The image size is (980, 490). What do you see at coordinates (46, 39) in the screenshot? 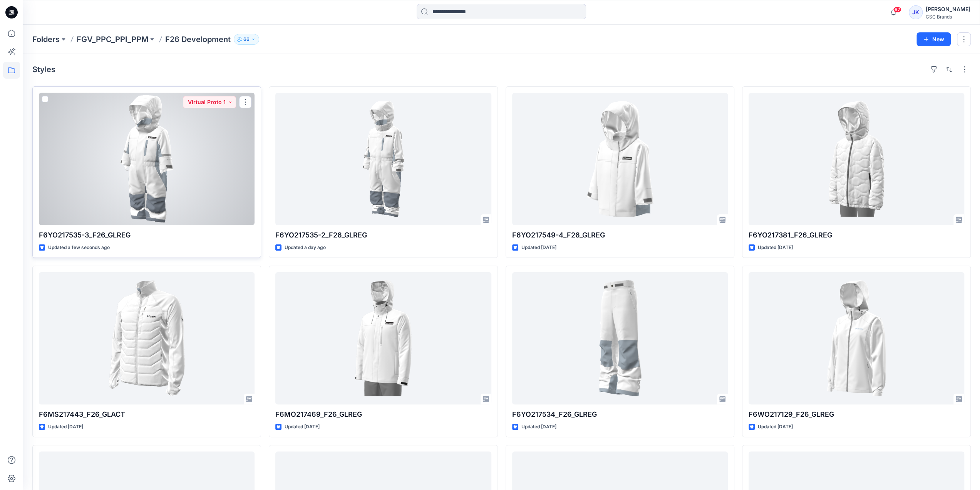
I see `p: Folders` at bounding box center [46, 39].